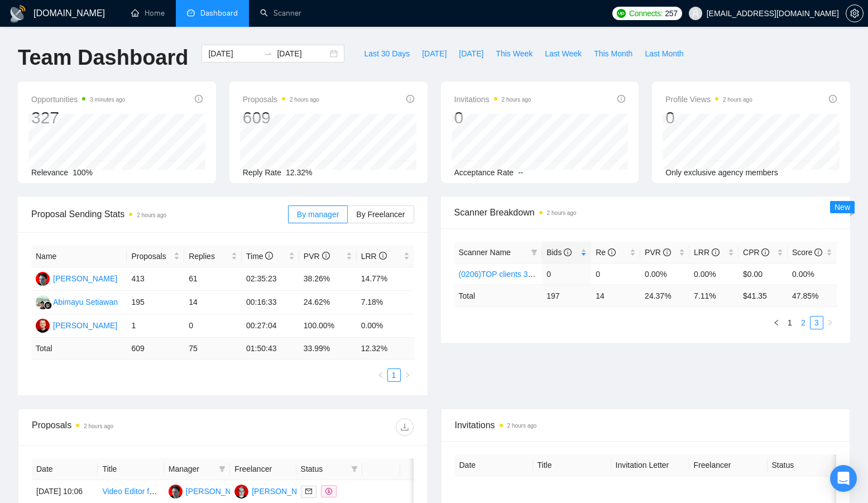 This screenshot has height=503, width=868. I want to click on td: 24.62%, so click(328, 303).